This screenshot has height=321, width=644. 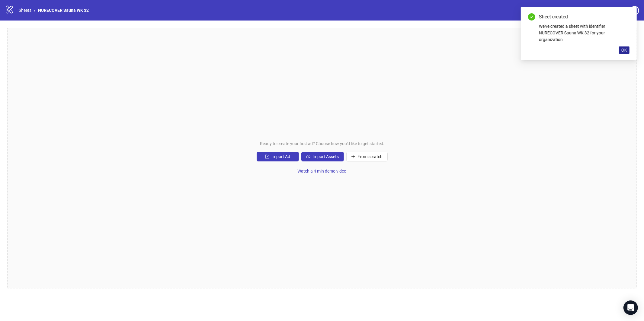 I want to click on span: cloud-upload, so click(x=308, y=157).